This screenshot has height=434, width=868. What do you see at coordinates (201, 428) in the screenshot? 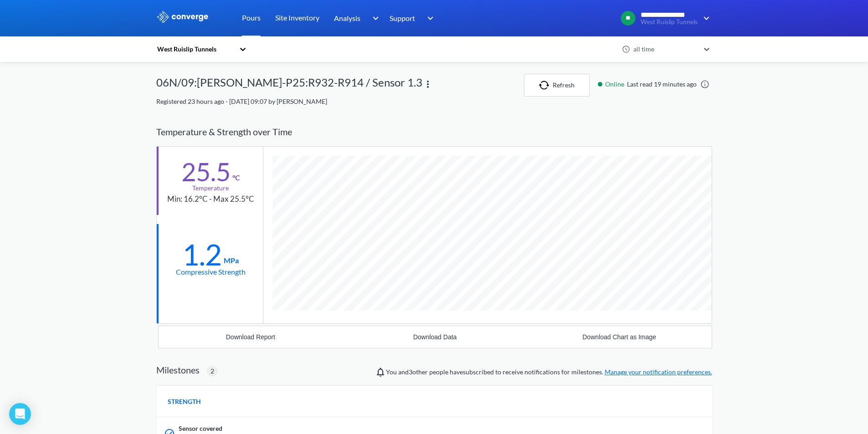
I see `span: Sensor covered` at bounding box center [201, 428].